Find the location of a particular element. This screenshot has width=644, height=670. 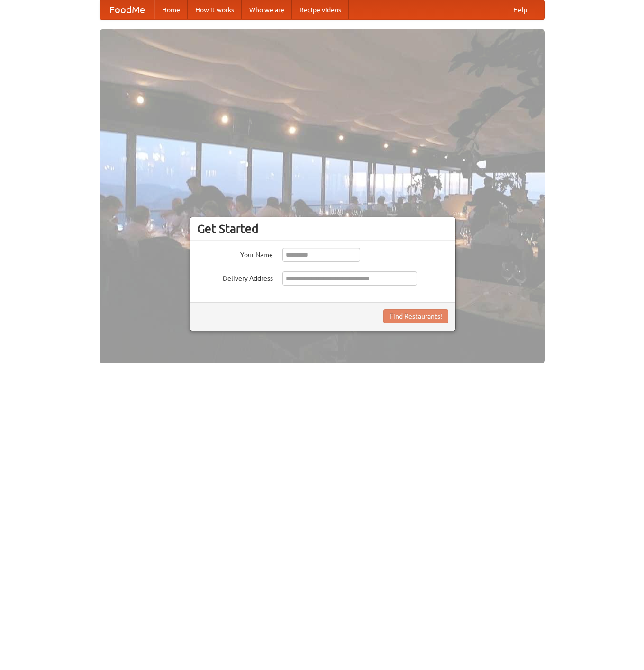

label: Delivery Address is located at coordinates (235, 277).